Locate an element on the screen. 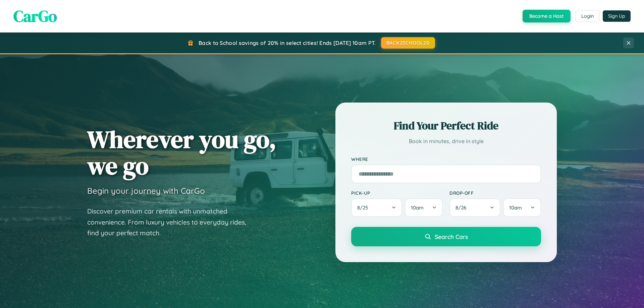 This screenshot has height=308, width=644. h3: Begin your journey with CarGo is located at coordinates (146, 190).